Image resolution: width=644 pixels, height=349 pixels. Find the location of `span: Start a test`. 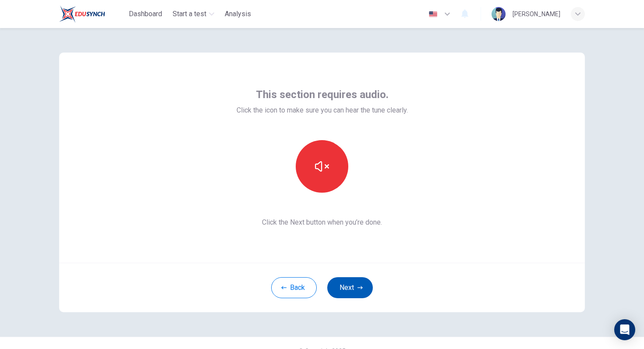

span: Start a test is located at coordinates (190, 14).